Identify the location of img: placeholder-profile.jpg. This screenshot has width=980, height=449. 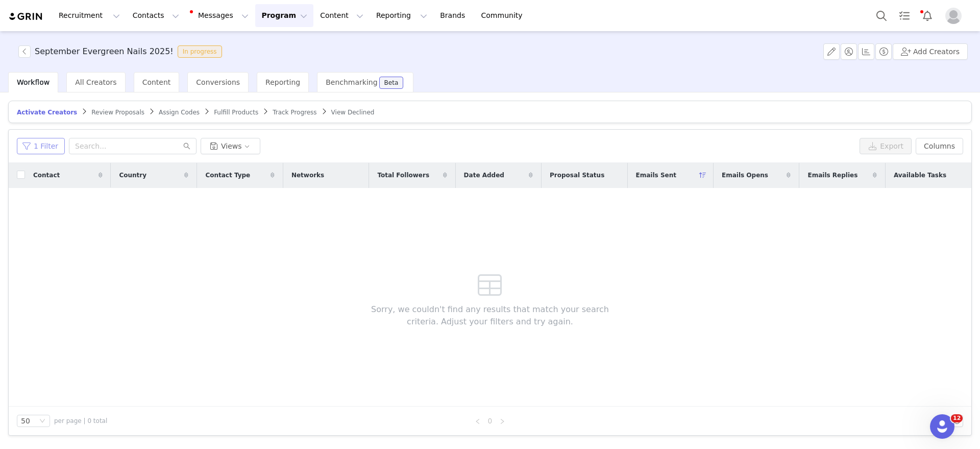
(953, 16).